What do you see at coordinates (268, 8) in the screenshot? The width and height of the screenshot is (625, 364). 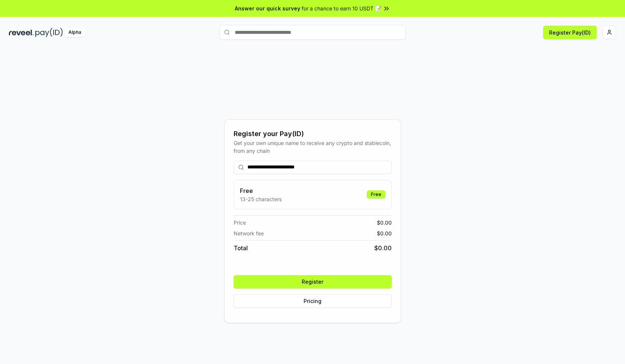 I see `span: Answer our quick survey` at bounding box center [268, 8].